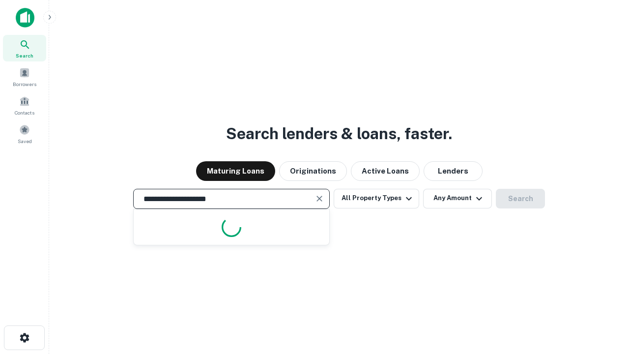 This screenshot has height=354, width=629. What do you see at coordinates (313, 171) in the screenshot?
I see `button: Originations` at bounding box center [313, 171].